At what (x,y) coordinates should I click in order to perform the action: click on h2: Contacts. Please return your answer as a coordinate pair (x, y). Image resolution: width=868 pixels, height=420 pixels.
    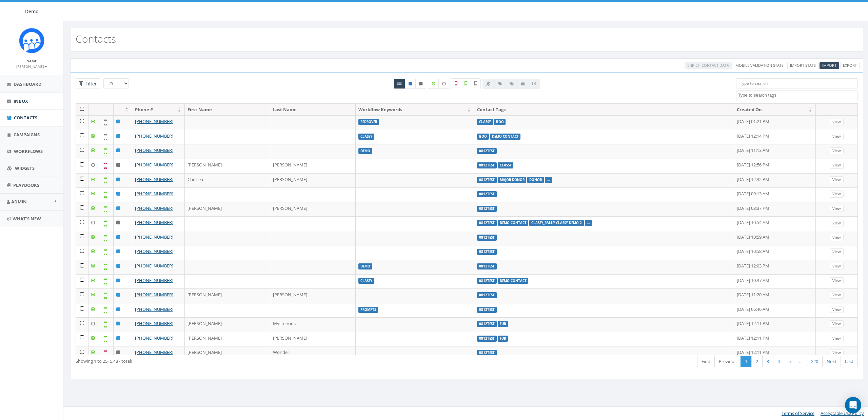
    Looking at the image, I should click on (95, 39).